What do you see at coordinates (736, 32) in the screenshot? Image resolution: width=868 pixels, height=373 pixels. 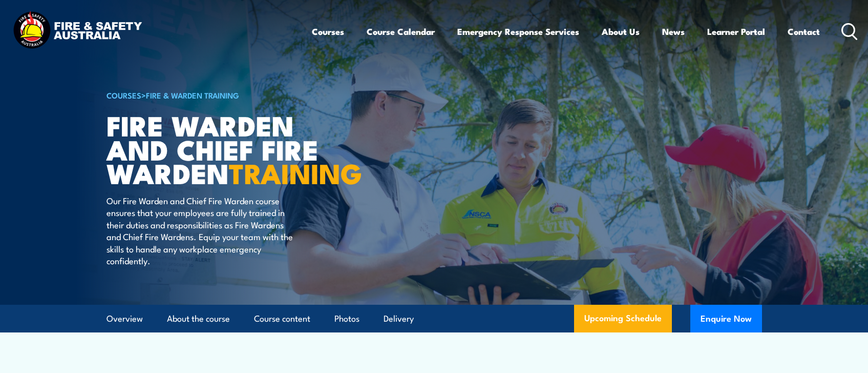 I see `a: Learner Portal` at bounding box center [736, 32].